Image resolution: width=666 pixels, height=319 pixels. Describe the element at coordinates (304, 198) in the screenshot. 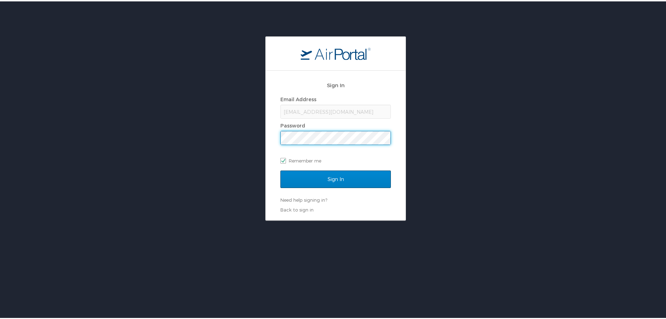

I see `a: Need help signing in?` at that location.